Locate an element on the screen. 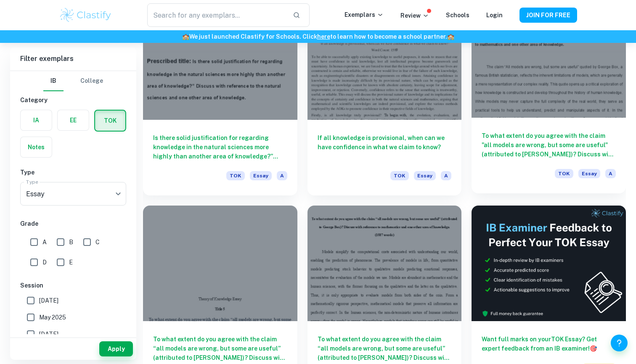 This screenshot has width=636, height=364. button: College is located at coordinates (91, 81).